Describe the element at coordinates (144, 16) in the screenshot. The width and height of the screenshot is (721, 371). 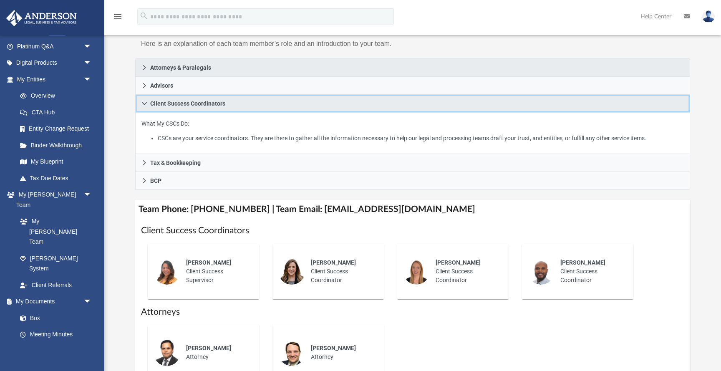
I see `i: search` at that location.